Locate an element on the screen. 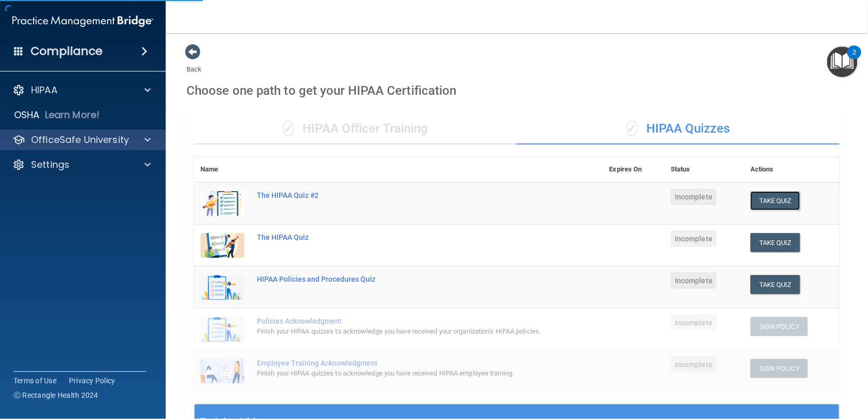 The width and height of the screenshot is (868, 419). div: The HIPAA Quiz #2 is located at coordinates (404, 195).